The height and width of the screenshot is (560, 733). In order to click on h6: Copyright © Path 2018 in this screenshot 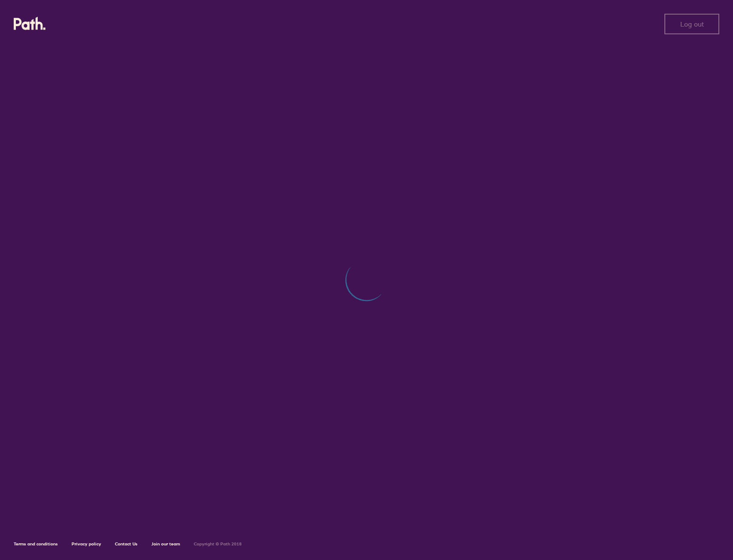, I will do `click(218, 544)`.